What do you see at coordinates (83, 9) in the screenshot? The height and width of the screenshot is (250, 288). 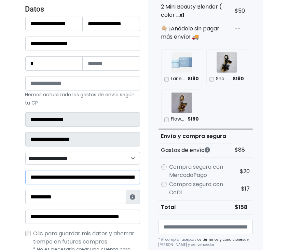 I see `h4: Datos` at bounding box center [83, 9].